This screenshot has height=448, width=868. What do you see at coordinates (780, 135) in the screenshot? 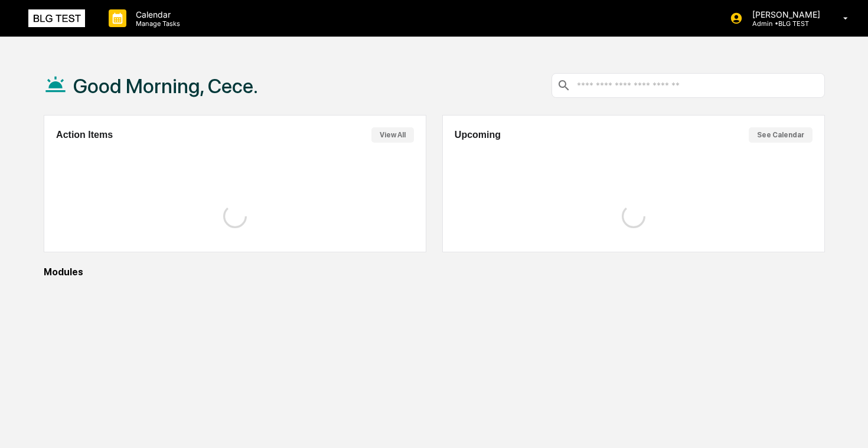
I see `button: See Calendar` at bounding box center [780, 135].